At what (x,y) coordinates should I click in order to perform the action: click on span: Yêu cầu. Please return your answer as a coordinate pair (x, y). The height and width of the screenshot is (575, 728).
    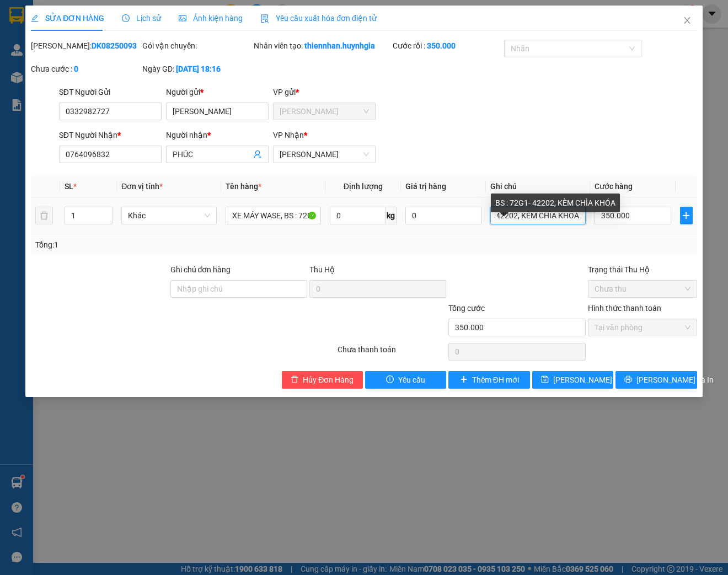
    Looking at the image, I should click on (412, 380).